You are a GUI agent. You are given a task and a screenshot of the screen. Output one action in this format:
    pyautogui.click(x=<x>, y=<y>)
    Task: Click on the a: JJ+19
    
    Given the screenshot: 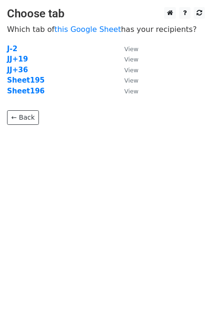 What is the action you would take?
    pyautogui.click(x=17, y=59)
    